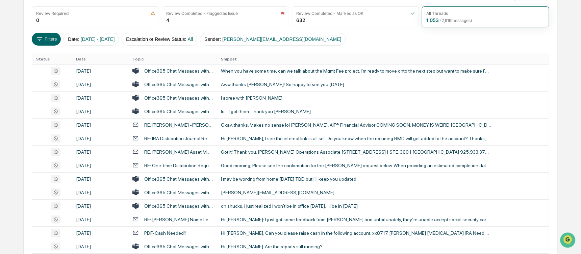  I want to click on img: f2157a4c-a0d3-4daa-907e-bb6f0de503a5-1751232295721, so click(8, 8).